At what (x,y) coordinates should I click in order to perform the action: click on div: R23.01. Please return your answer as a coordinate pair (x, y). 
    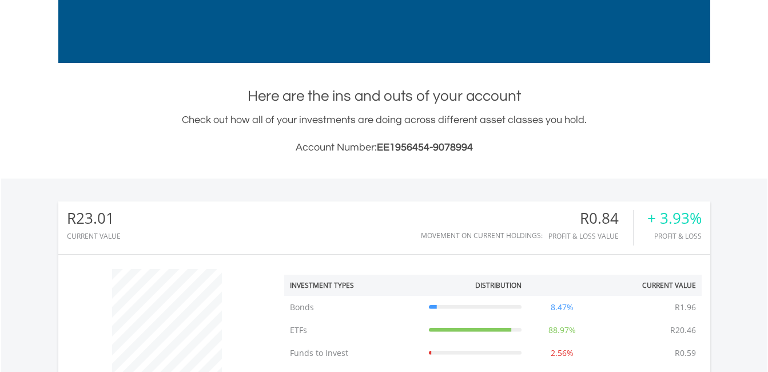
    Looking at the image, I should click on (94, 218).